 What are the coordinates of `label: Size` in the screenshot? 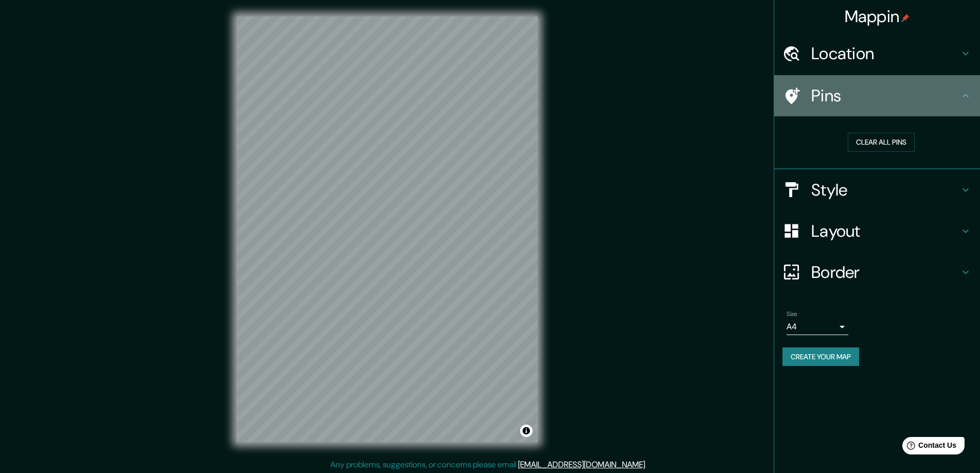 It's located at (792, 313).